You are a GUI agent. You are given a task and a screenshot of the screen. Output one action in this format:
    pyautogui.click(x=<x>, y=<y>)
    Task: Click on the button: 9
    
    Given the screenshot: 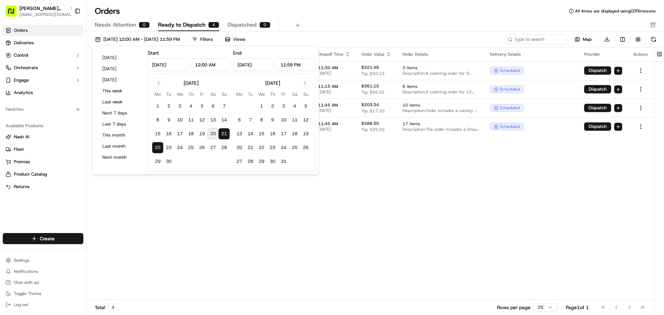 What is the action you would take?
    pyautogui.click(x=169, y=120)
    